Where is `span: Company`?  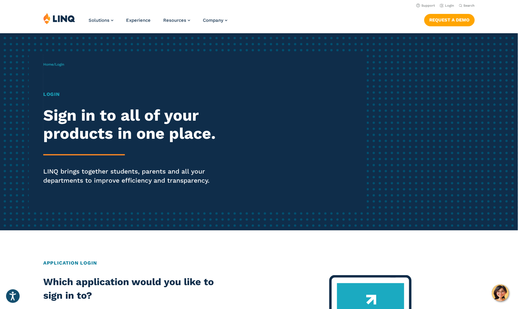
span: Company is located at coordinates (213, 20).